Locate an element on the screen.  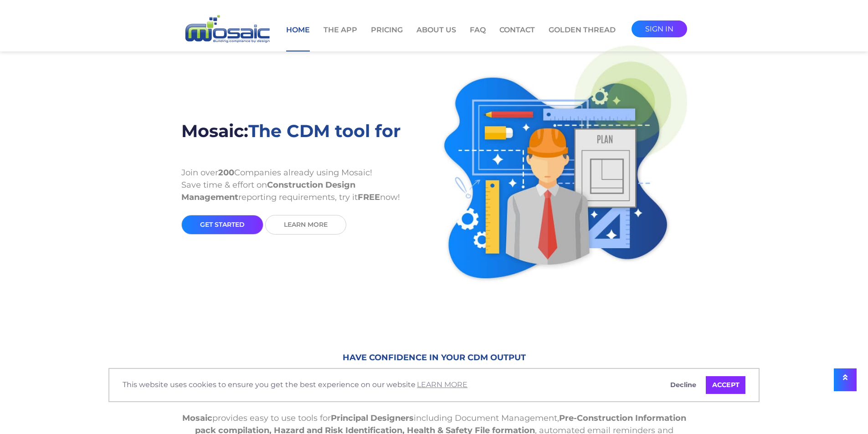
a: FAQ is located at coordinates (478, 37).